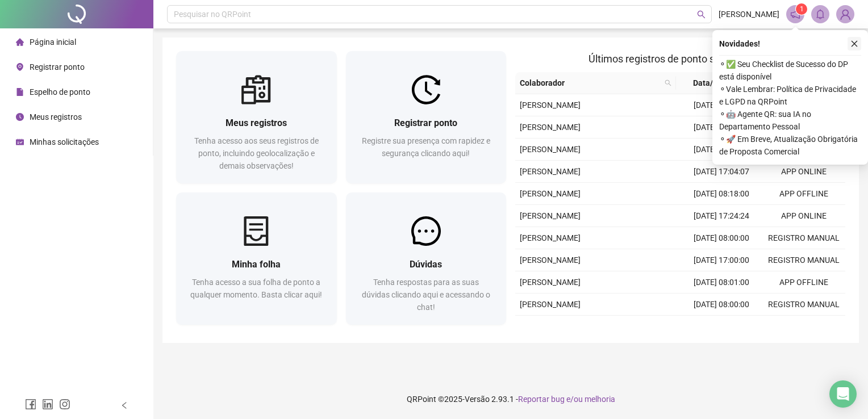 This screenshot has height=419, width=868. Describe the element at coordinates (802, 9) in the screenshot. I see `sup: 1` at that location.